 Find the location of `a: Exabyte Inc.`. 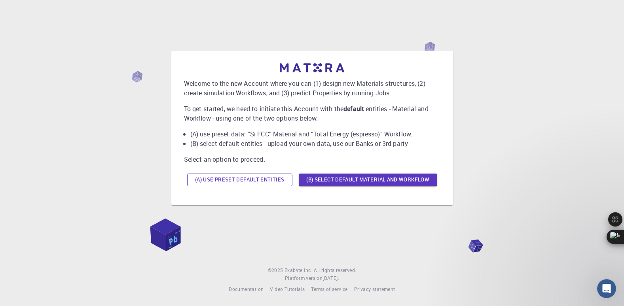

a: Exabyte Inc. is located at coordinates (298, 271).